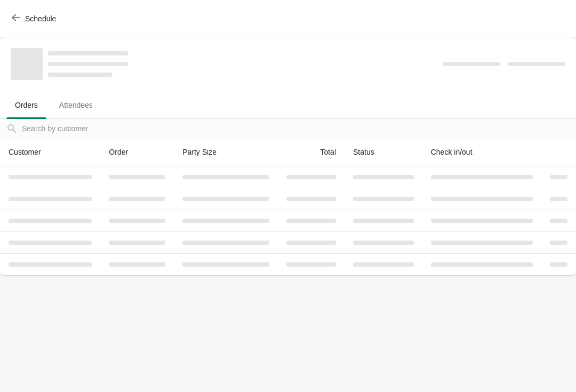 The image size is (576, 392). Describe the element at coordinates (384, 152) in the screenshot. I see `th: Status` at that location.